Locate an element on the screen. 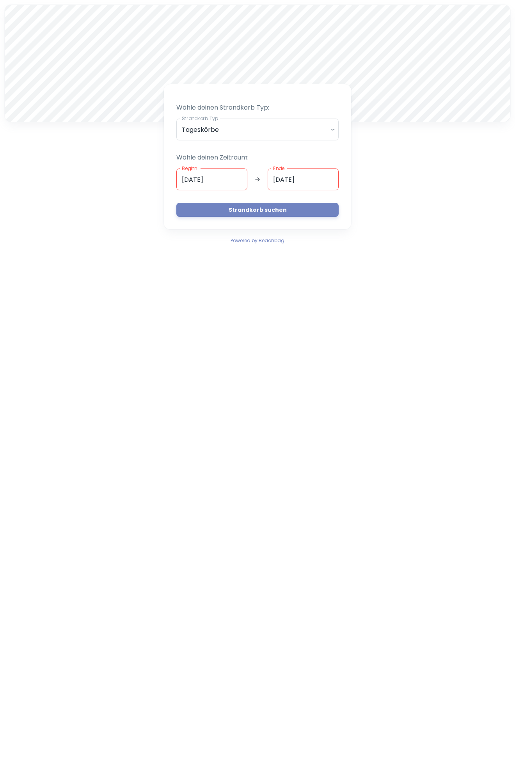 The image size is (515, 782). span: Powered by Beachbag is located at coordinates (258, 240).